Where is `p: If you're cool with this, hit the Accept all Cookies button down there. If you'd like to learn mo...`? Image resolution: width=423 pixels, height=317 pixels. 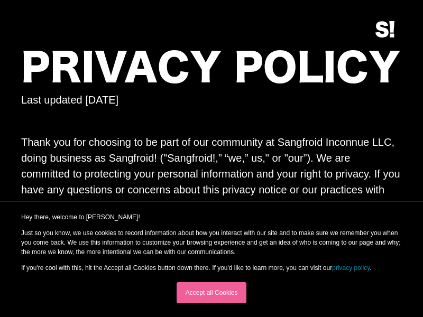
p: If you're cool with this, hit the Accept all Cookies button down there. If you'd like to learn mo... is located at coordinates (211, 268).